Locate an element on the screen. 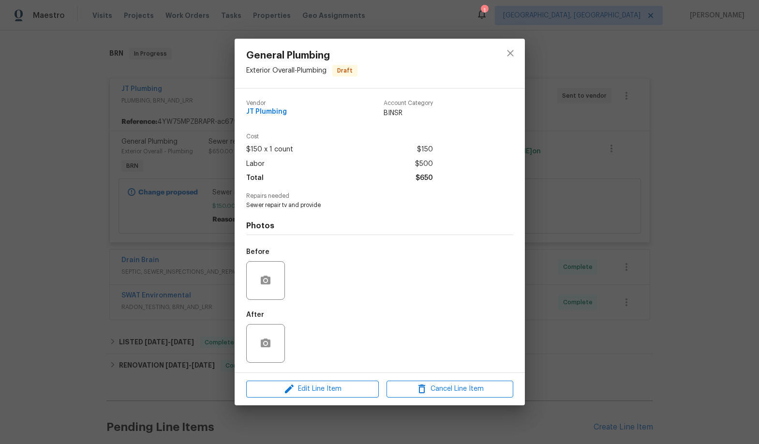 Image resolution: width=759 pixels, height=444 pixels. span: $500 is located at coordinates (424, 164).